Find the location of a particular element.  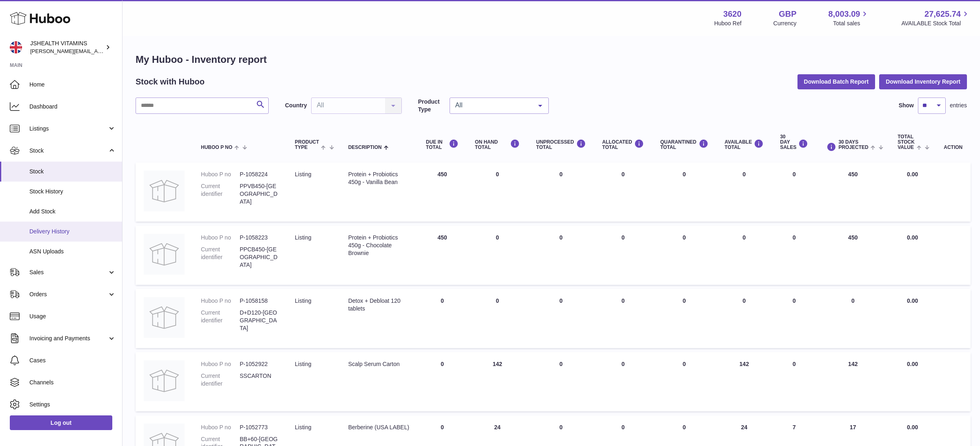

div: AVAILABLE Total is located at coordinates (744, 145).